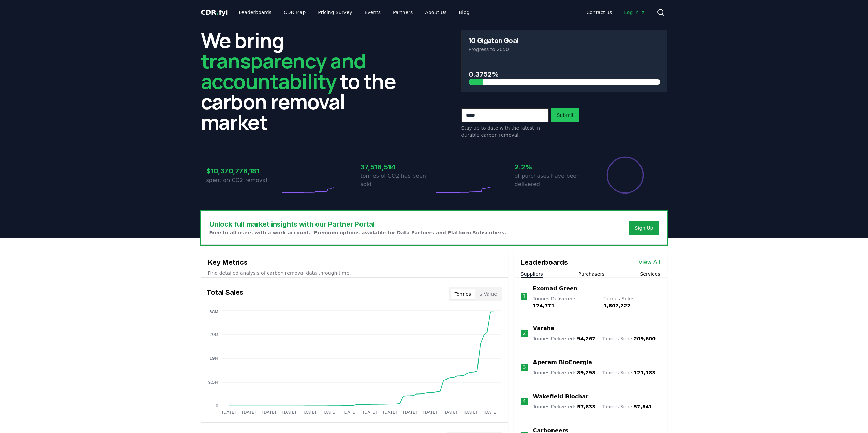 Image resolution: width=868 pixels, height=433 pixels. Describe the element at coordinates (544, 263) in the screenshot. I see `h3: Leaderboards` at that location.